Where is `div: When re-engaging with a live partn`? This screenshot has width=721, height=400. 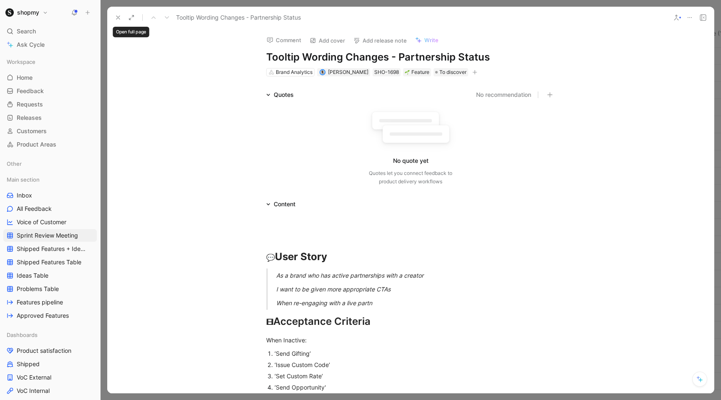 div: When re-engaging with a live partn is located at coordinates (420, 302).